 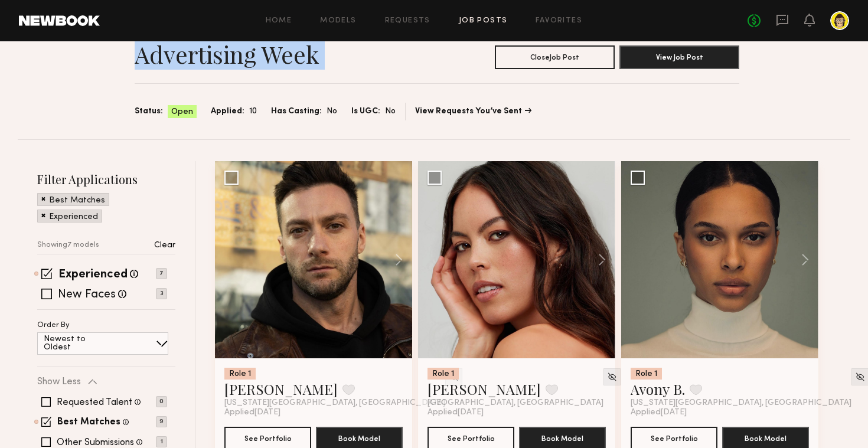 I want to click on p: Experienced, so click(x=73, y=217).